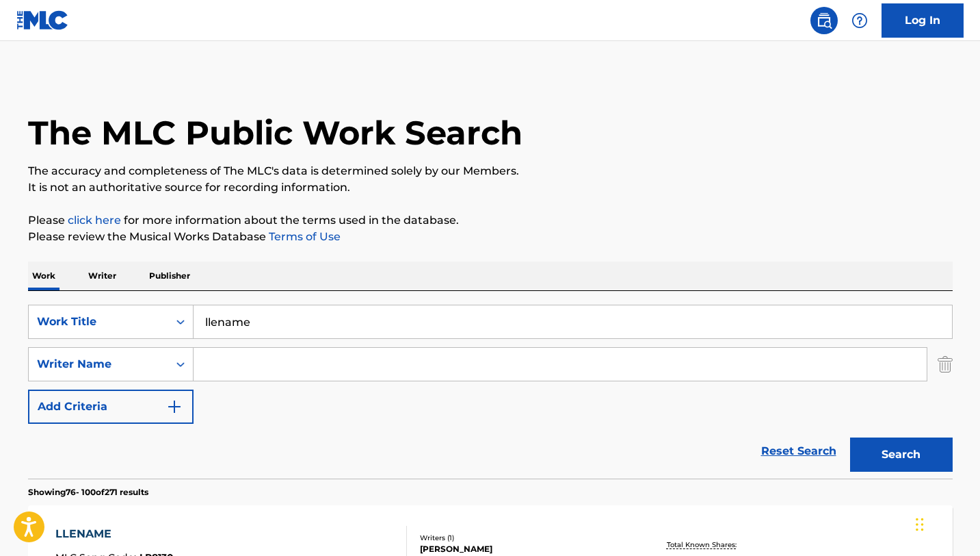 This screenshot has height=556, width=980. Describe the element at coordinates (88, 492) in the screenshot. I see `p: Showing 76 - 100 of 271 results` at that location.